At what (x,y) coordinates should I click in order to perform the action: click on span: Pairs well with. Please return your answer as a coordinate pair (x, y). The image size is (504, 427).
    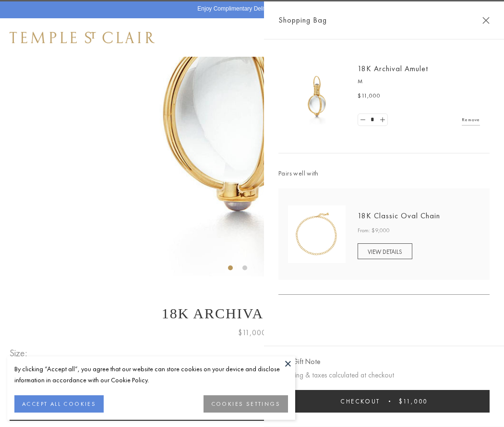
    Looking at the image, I should click on (385, 173).